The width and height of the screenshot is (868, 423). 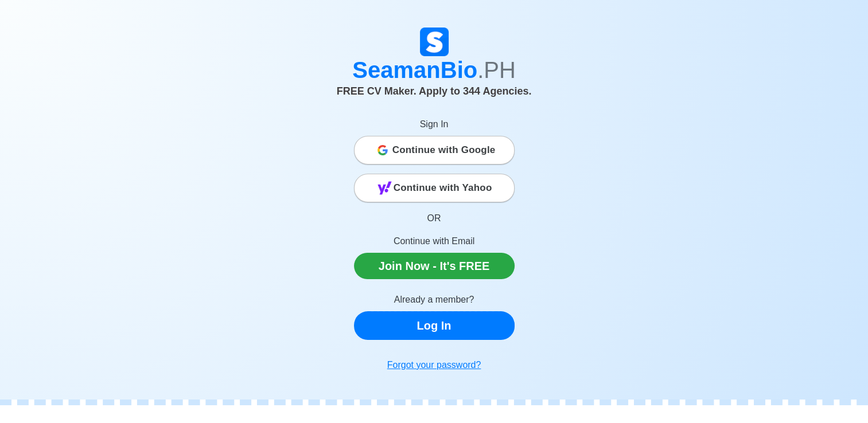 I want to click on p: Already a member?, so click(x=434, y=300).